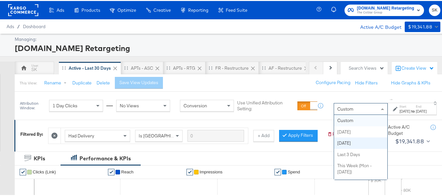 The image size is (442, 196). I want to click on span: Dashboard, so click(34, 26).